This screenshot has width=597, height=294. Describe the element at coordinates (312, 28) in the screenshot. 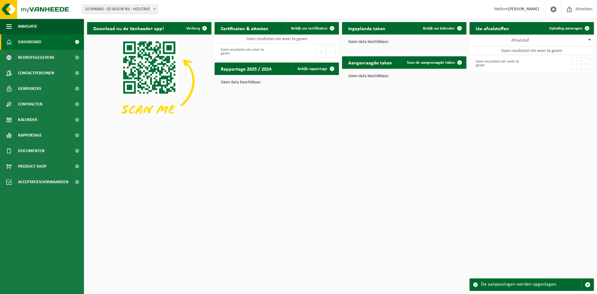

I see `a: Bekijk uw certificaten` at that location.